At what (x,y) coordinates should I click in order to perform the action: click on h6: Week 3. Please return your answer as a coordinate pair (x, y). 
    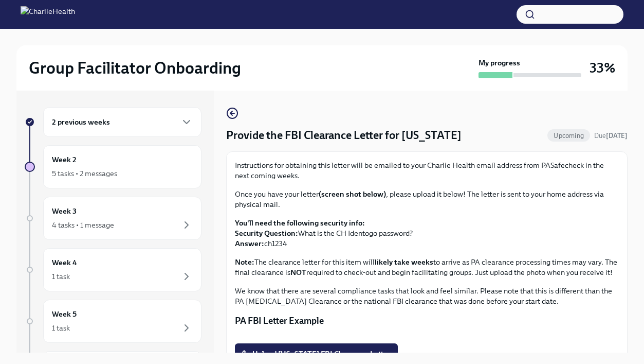
    Looking at the image, I should click on (64, 211).